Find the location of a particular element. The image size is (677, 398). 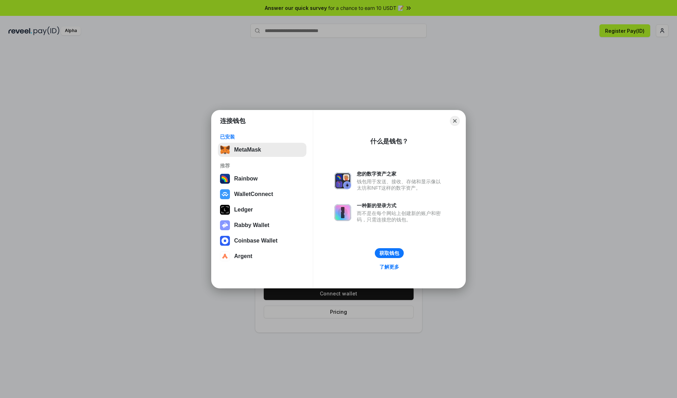

button: Argent is located at coordinates (262, 256).